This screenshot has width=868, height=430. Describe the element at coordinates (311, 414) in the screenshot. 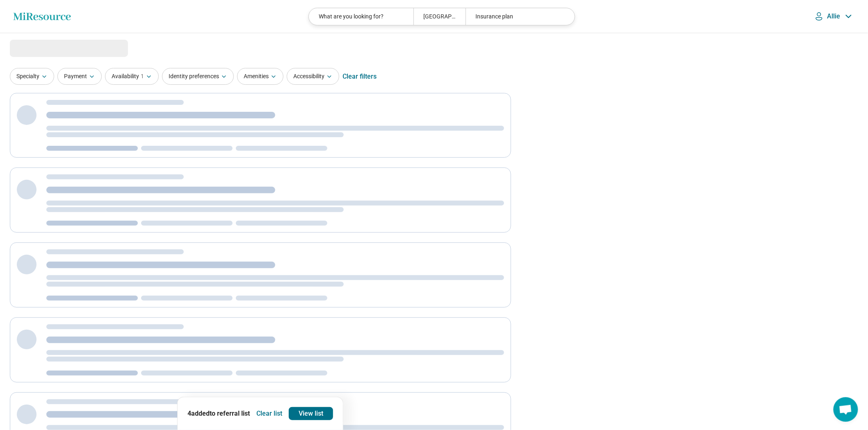

I see `a: View list` at that location.